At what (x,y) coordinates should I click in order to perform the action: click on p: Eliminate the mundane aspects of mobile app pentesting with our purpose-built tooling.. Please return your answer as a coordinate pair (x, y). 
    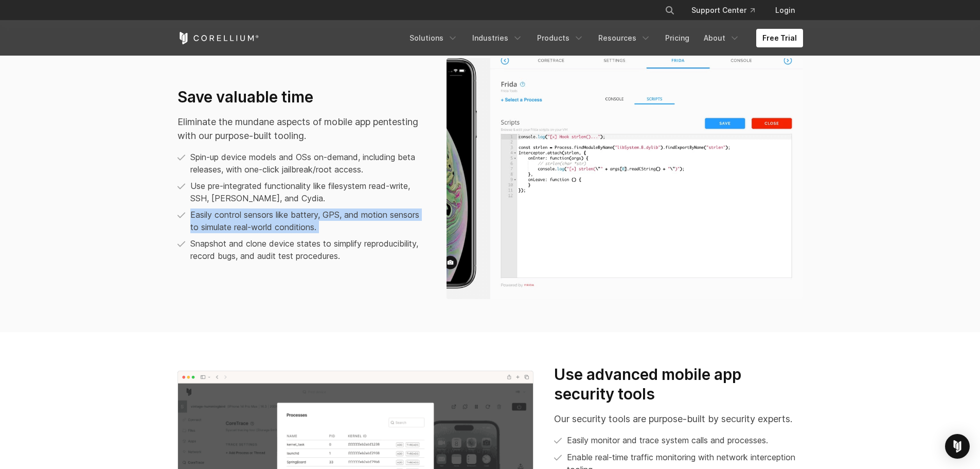
    Looking at the image, I should click on (302, 128).